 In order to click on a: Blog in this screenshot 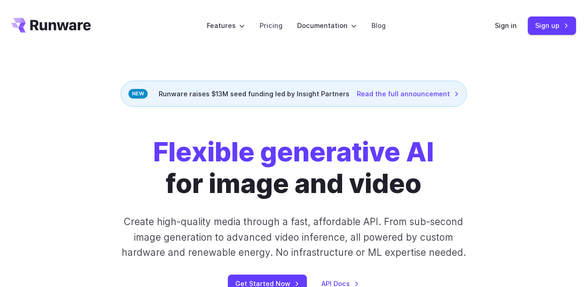, I will do `click(379, 25)`.